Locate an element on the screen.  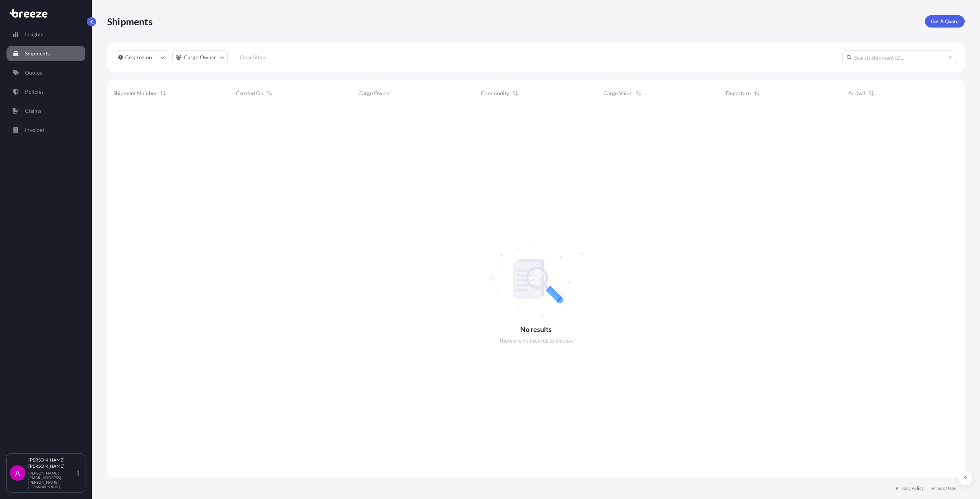
a: Policies is located at coordinates (46, 92).